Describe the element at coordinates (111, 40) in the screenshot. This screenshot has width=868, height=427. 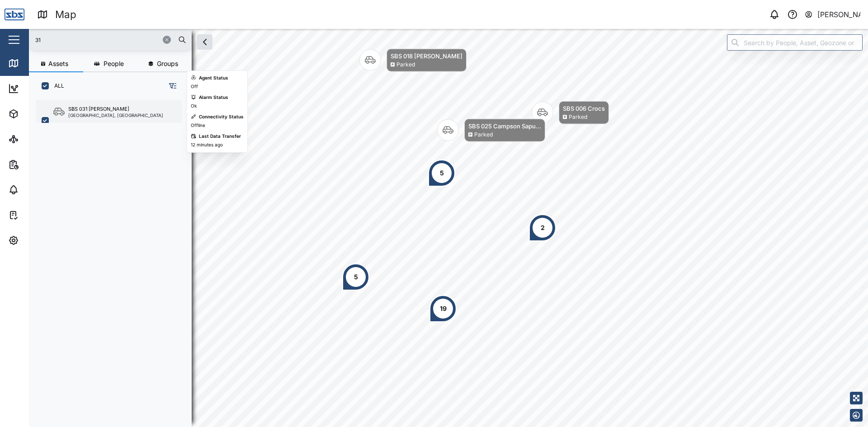
I see `input: Search assets or drivers` at that location.